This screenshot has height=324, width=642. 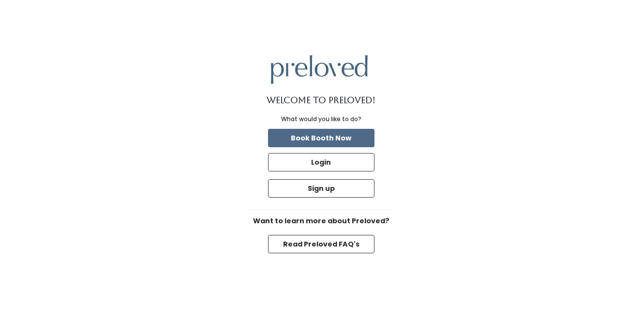 I want to click on h1: Welcome to Preloved!, so click(x=321, y=100).